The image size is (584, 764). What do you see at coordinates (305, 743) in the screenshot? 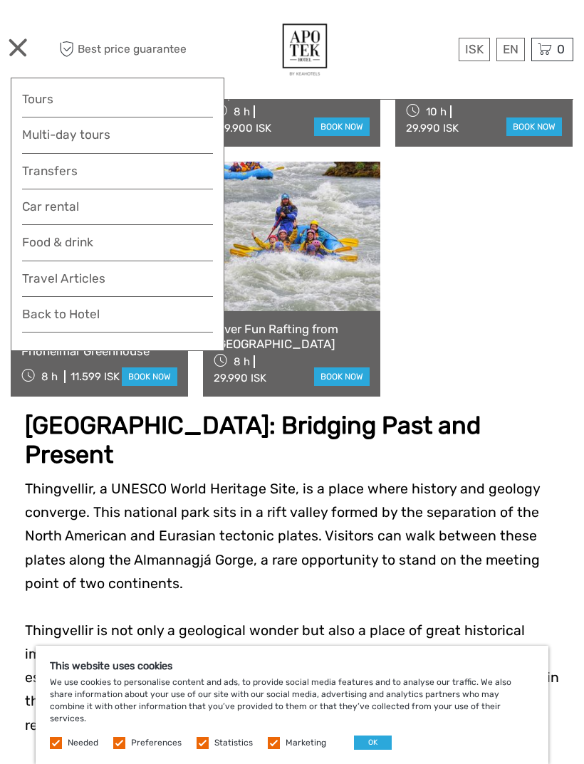
I see `label: Marketing` at bounding box center [305, 743].